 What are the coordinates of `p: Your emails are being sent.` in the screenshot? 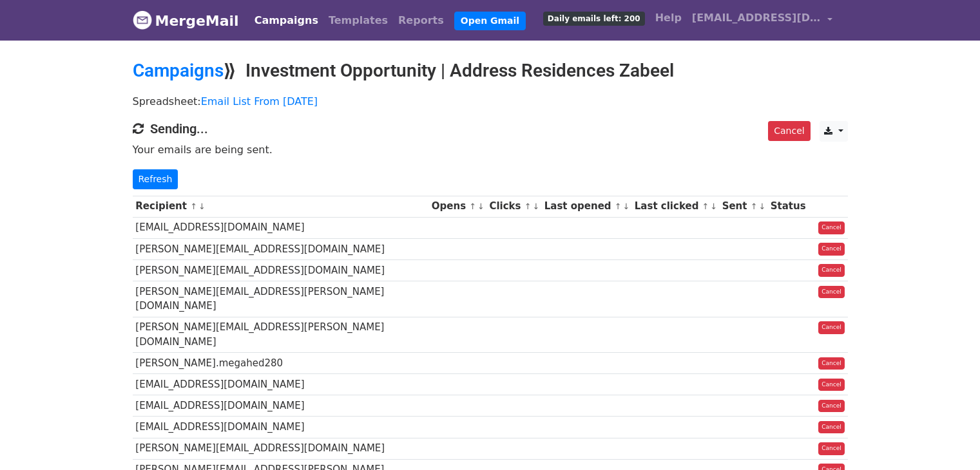 It's located at (491, 149).